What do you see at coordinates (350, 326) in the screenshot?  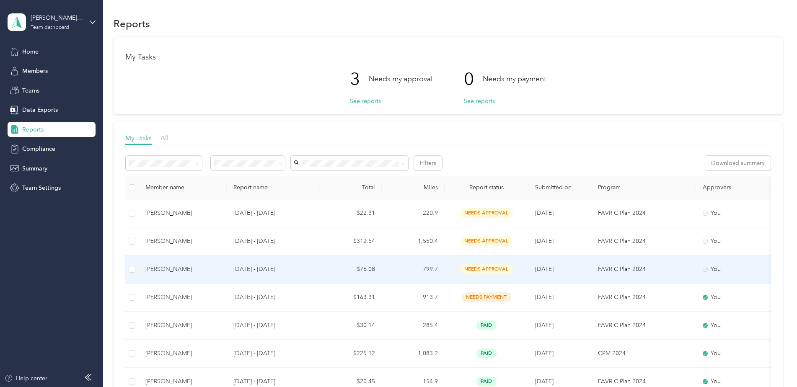 I see `td: $30.14` at bounding box center [350, 326].